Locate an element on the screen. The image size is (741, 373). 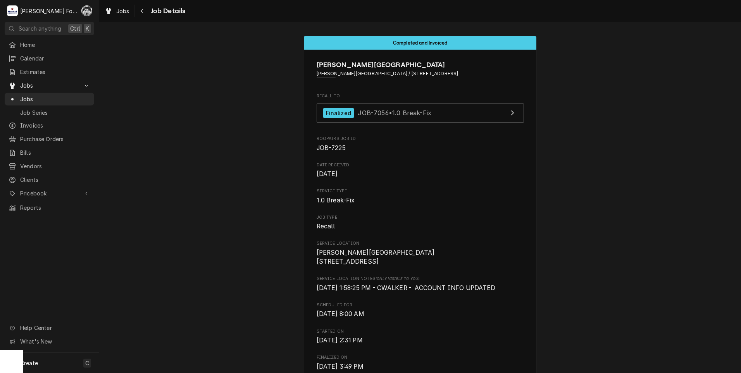
span: Invoices is located at coordinates (55, 125).